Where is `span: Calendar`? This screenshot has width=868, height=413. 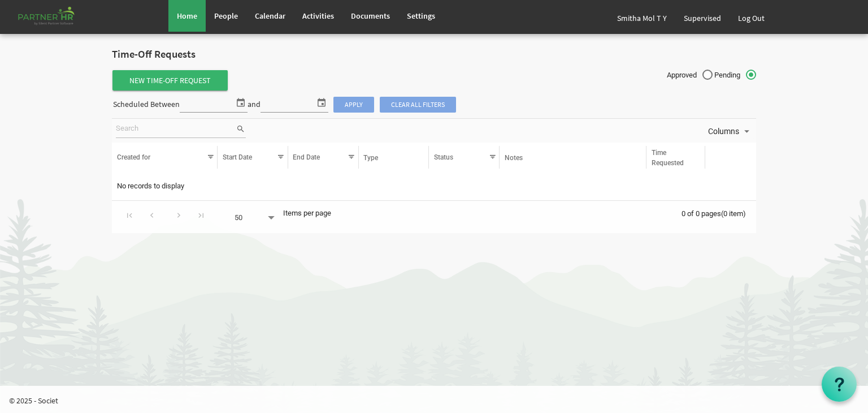
span: Calendar is located at coordinates (270, 16).